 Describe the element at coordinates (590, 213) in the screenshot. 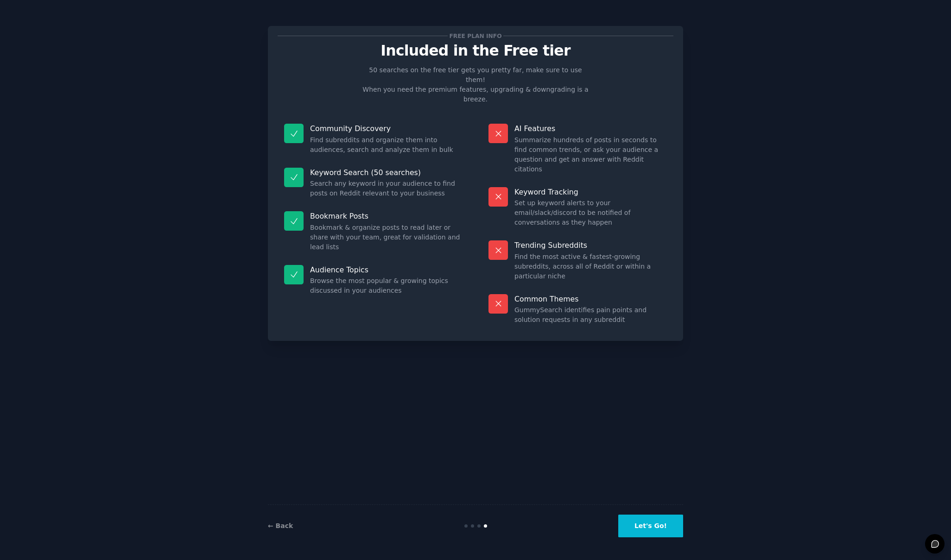

I see `dd: Set up keyword alerts to your email/slack/discord to be notified of conversations as they happen` at that location.